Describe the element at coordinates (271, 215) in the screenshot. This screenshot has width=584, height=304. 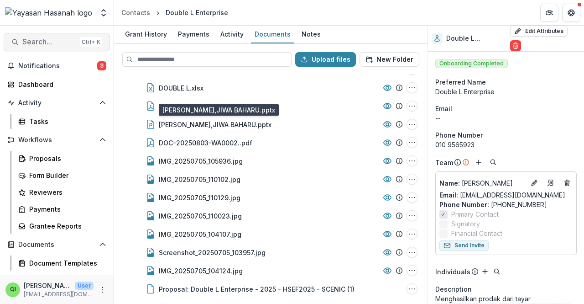
I see `div: IMG_20250705_110023.jpgIMG_20250705_110023.jpg Options` at that location.